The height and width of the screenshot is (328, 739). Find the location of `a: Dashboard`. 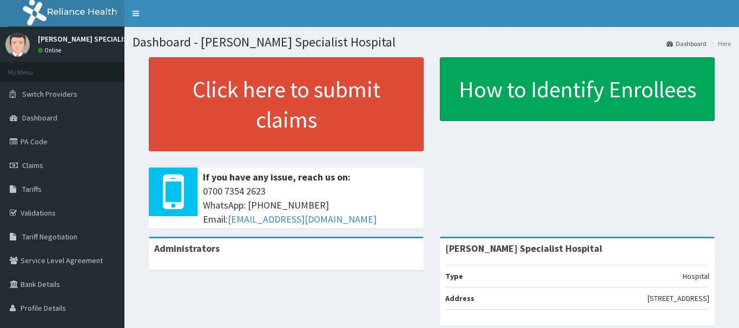

a: Dashboard is located at coordinates (687, 43).